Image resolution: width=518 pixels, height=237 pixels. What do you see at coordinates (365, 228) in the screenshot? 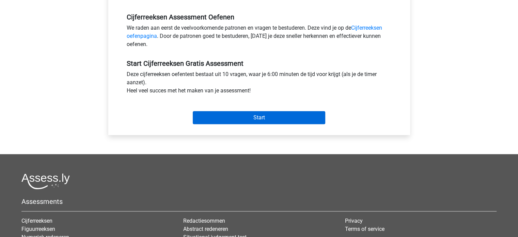
I see `a: Terms of service` at bounding box center [365, 228].